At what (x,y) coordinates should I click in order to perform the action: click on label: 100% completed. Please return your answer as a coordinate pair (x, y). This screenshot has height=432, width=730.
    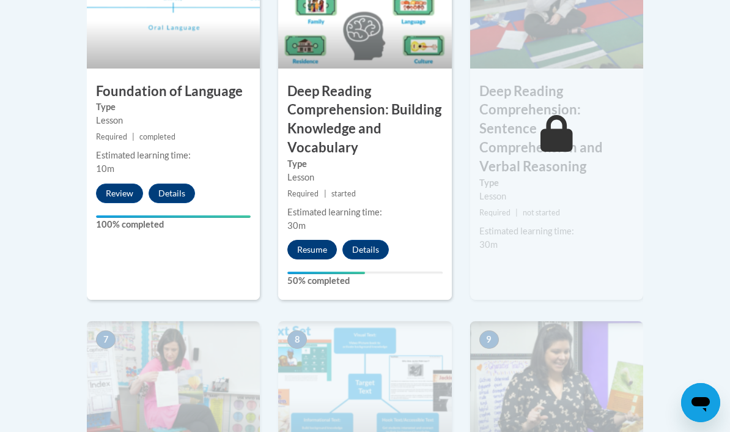
    Looking at the image, I should click on (173, 224).